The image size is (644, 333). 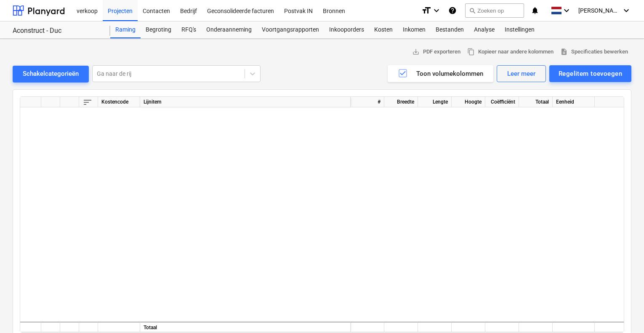 What do you see at coordinates (440, 74) in the screenshot?
I see `button: Toon volumekolommen` at bounding box center [440, 74].